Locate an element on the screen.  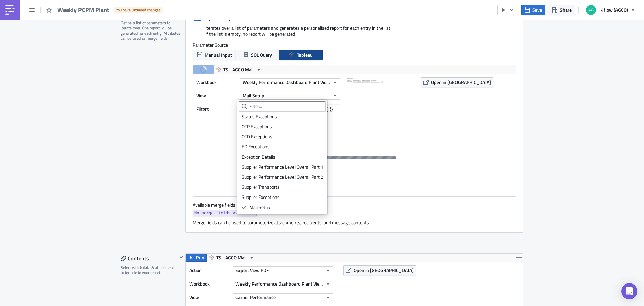
label: Available merge fields is located at coordinates (218, 205).